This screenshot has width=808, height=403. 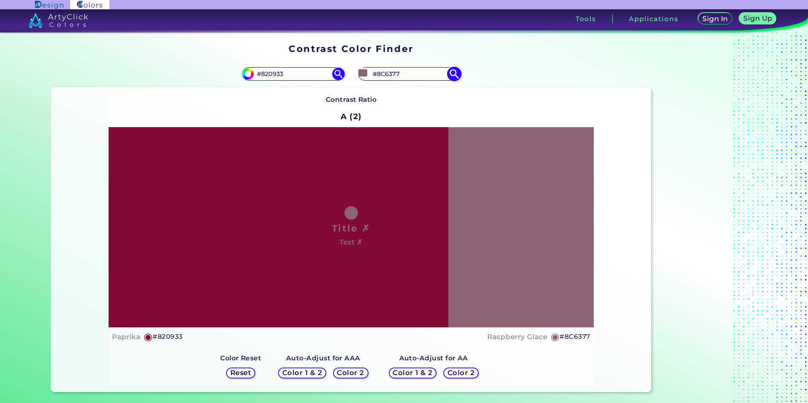 What do you see at coordinates (715, 19) in the screenshot?
I see `h5: Sign In` at bounding box center [715, 19].